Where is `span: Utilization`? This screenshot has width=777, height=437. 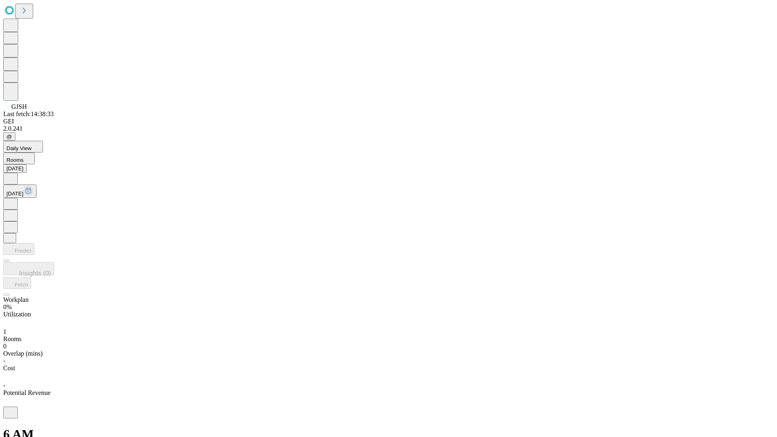
span: Utilization is located at coordinates (17, 314).